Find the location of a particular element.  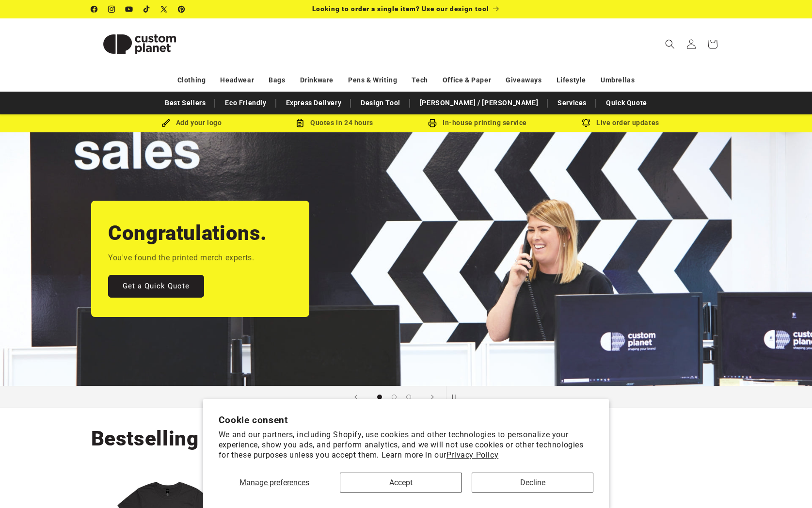

img: In-house printing is located at coordinates (432, 123).